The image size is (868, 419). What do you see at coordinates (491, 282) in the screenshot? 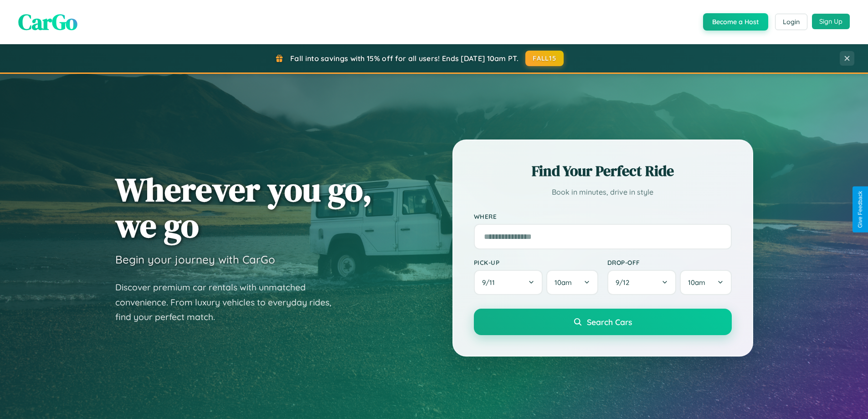
I see `span: 9 / 11` at bounding box center [491, 282].